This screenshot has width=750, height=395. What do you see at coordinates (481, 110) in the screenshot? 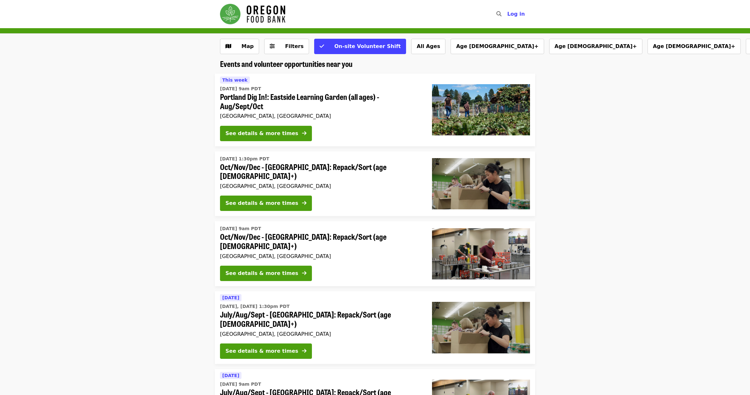
I see `img: Portland Dig In!: Eastside Learning Garden (all ages) - Aug/Sept/Oct organized by Oregon Food Bank` at bounding box center [481, 110].